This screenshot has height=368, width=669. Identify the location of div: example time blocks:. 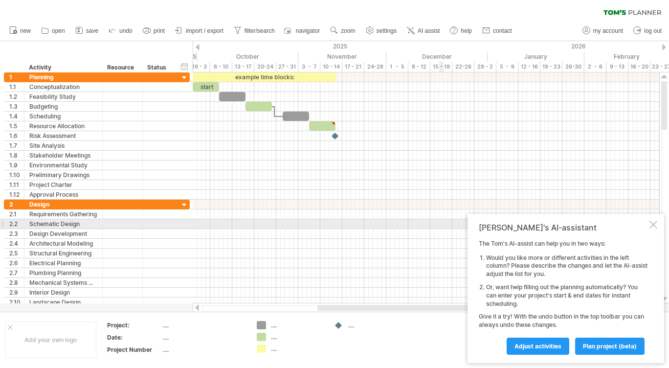
(264, 77).